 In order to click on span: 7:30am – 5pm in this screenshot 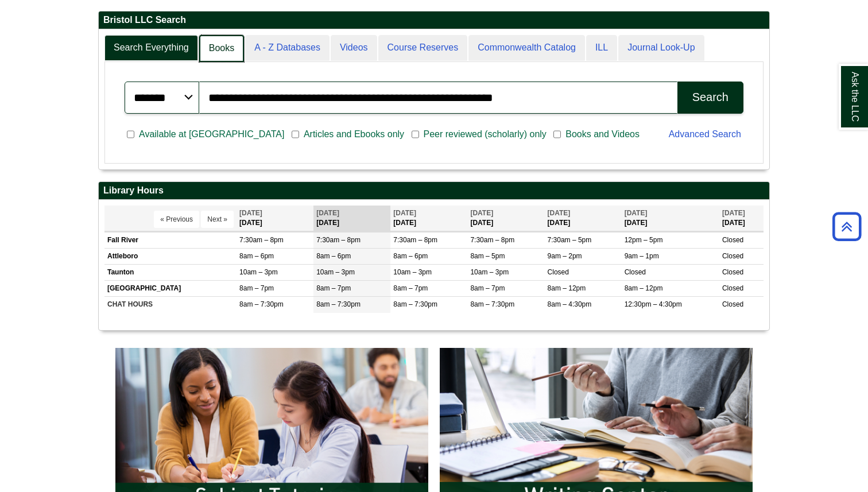, I will do `click(570, 240)`.